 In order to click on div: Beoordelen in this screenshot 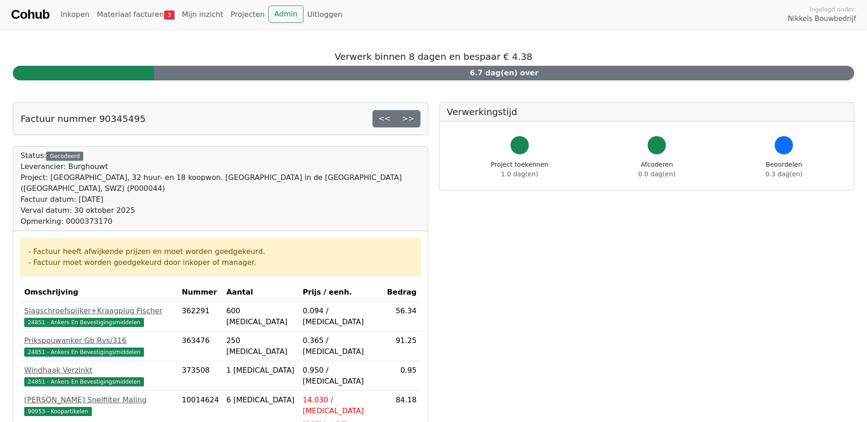, I will do `click(784, 170)`.